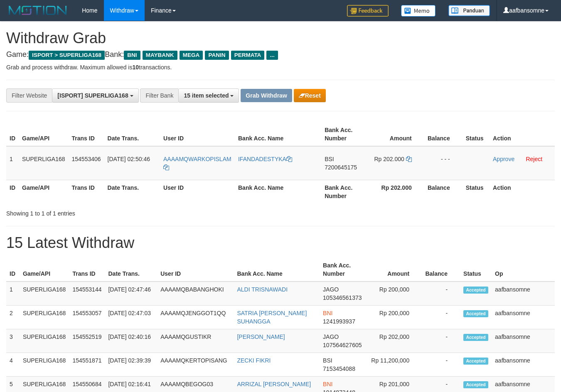  What do you see at coordinates (135, 67) in the screenshot?
I see `strong: 10` at bounding box center [135, 67].